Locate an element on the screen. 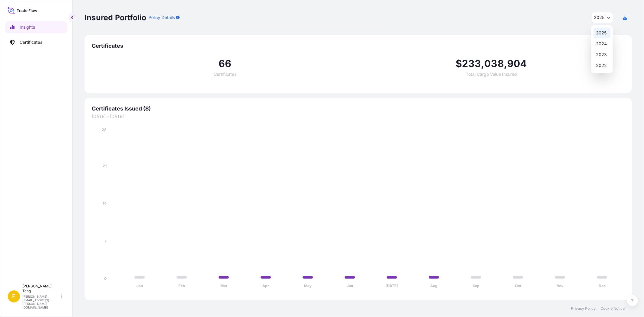 This screenshot has height=317, width=644. p: Privacy Policy is located at coordinates (583, 309).